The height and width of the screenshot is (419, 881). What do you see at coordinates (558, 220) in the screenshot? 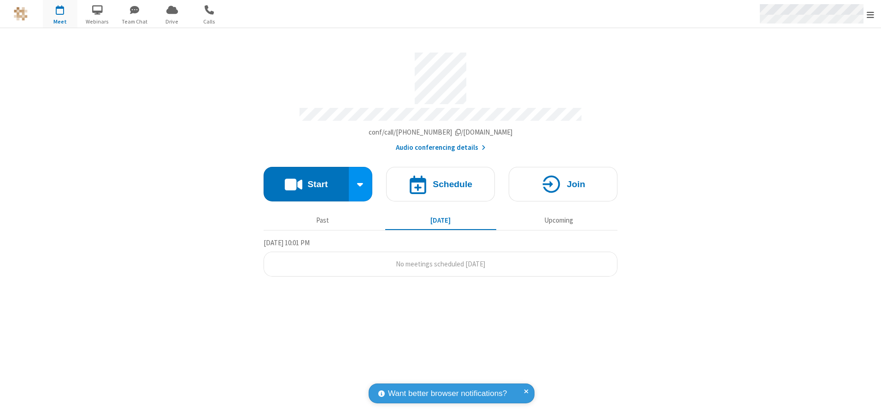
I see `button: Upcoming` at bounding box center [558, 220].